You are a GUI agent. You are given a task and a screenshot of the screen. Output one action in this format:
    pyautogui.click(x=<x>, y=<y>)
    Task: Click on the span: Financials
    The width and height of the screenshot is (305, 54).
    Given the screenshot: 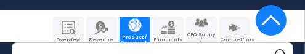 What is the action you would take?
    pyautogui.click(x=168, y=40)
    